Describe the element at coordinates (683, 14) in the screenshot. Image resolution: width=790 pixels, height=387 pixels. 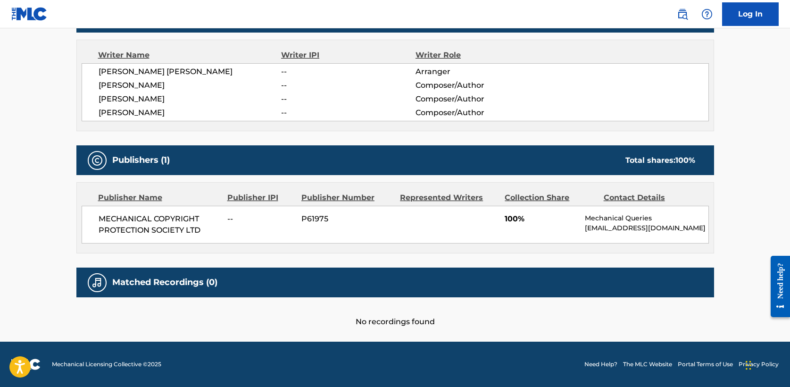
I see `img: search` at that location.